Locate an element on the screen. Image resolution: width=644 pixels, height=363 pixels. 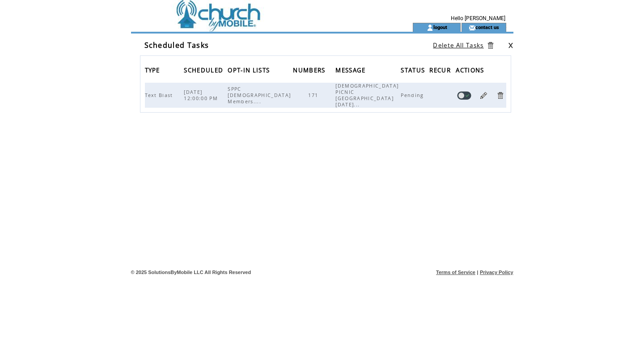
span: SCHEDULED is located at coordinates (204, 71).